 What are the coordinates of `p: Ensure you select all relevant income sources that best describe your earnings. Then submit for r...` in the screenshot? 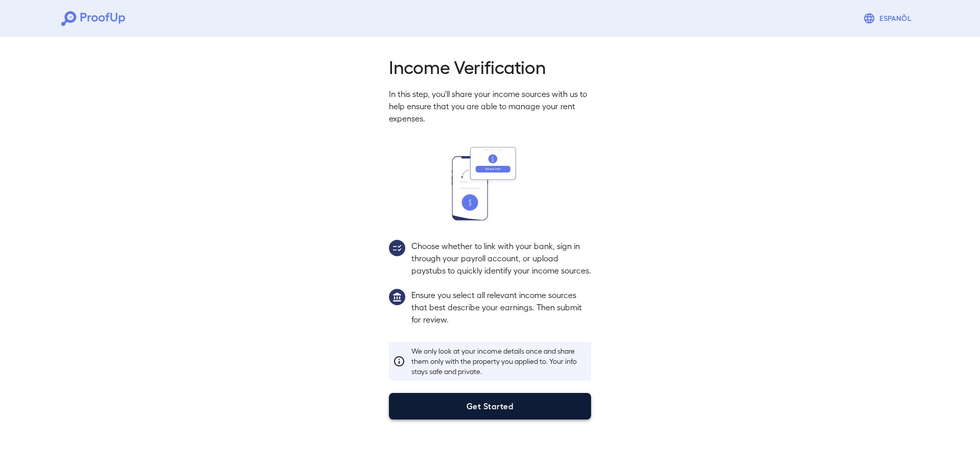 It's located at (502, 307).